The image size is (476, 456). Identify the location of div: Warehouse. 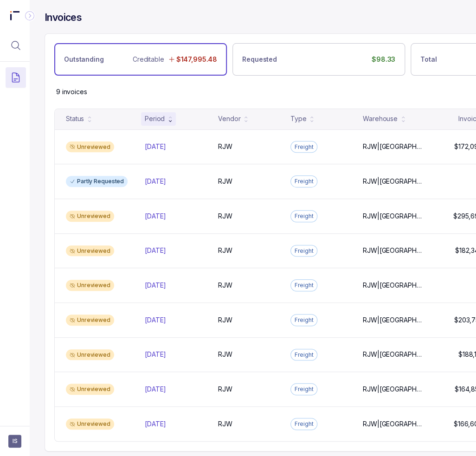
(380, 118).